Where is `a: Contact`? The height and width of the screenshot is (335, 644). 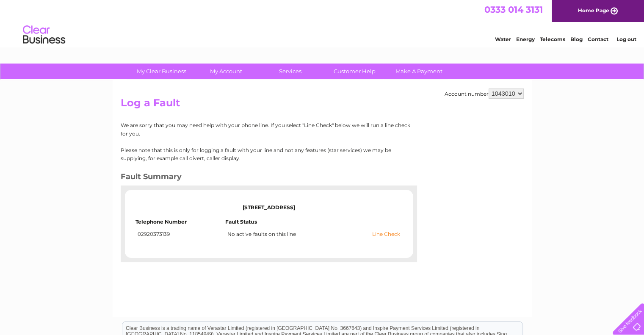 a: Contact is located at coordinates (598, 39).